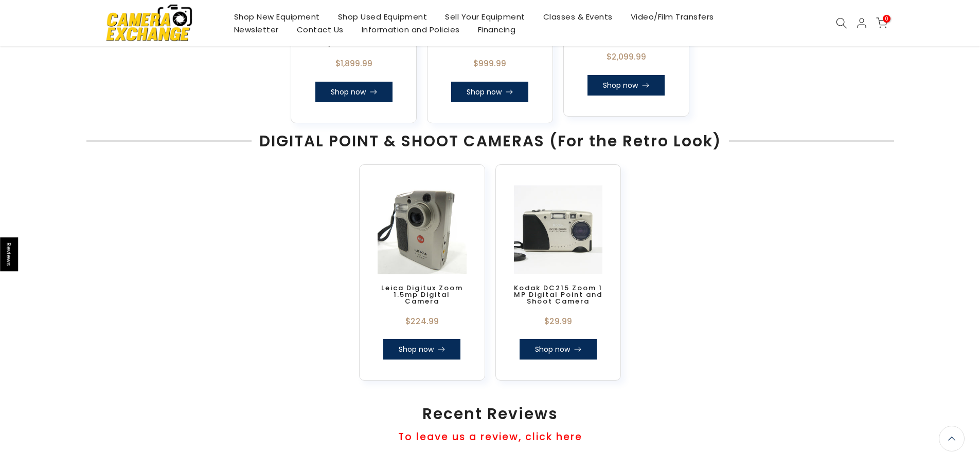  What do you see at coordinates (382, 16) in the screenshot?
I see `a: Shop Used Equipment` at bounding box center [382, 16].